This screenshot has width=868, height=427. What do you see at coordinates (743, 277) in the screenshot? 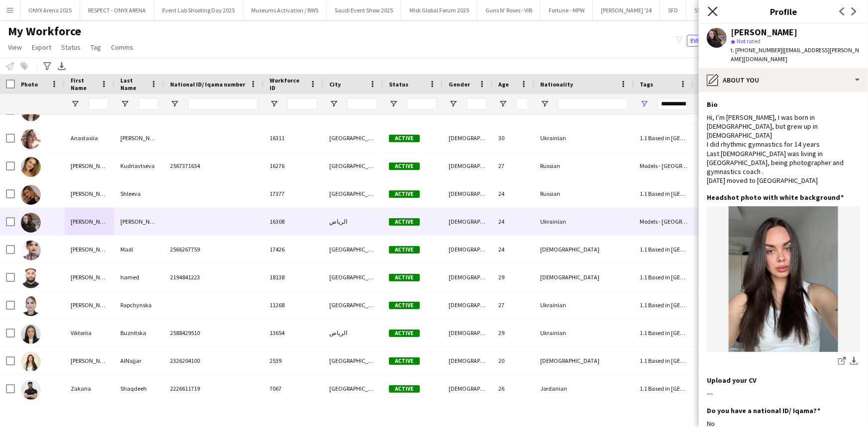
I see `div: 5'11" / 180.3 cm` at bounding box center [743, 277].